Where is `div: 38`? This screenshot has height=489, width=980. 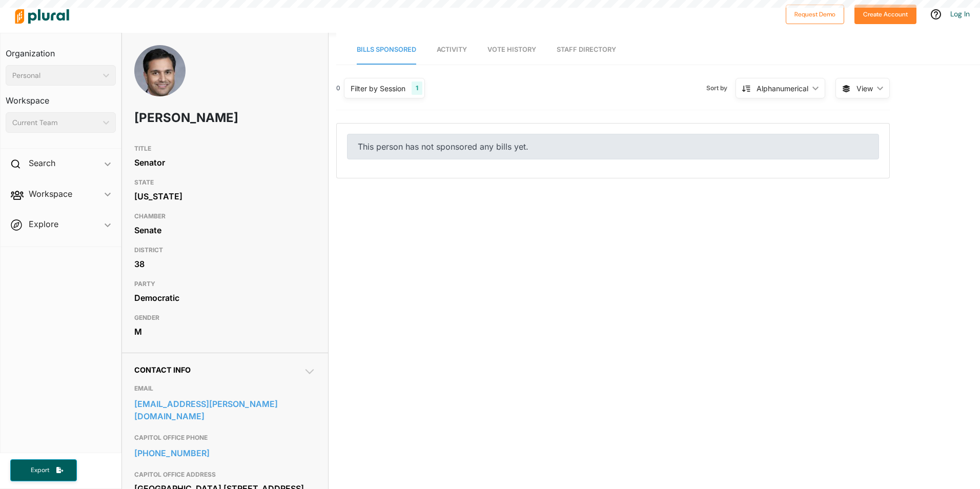
div: 38 is located at coordinates (225, 263).